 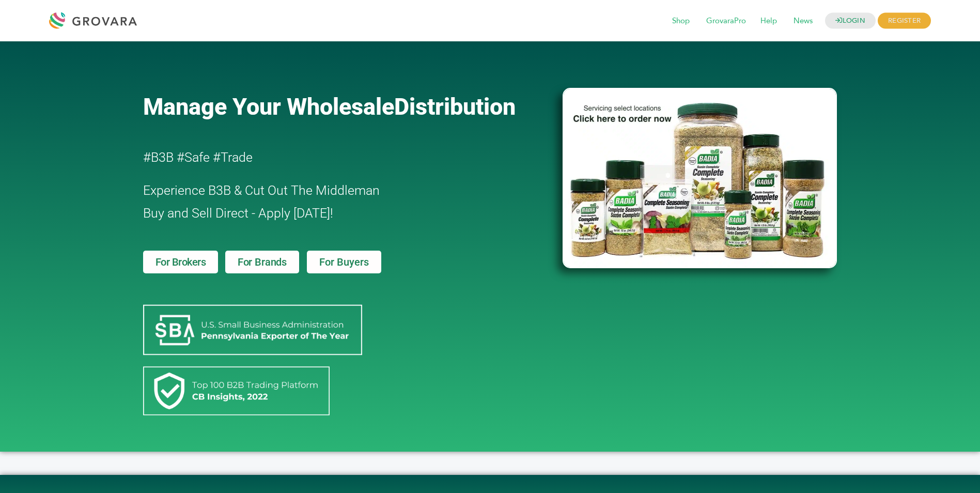 What do you see at coordinates (181, 262) in the screenshot?
I see `a: For Brokers` at bounding box center [181, 262].